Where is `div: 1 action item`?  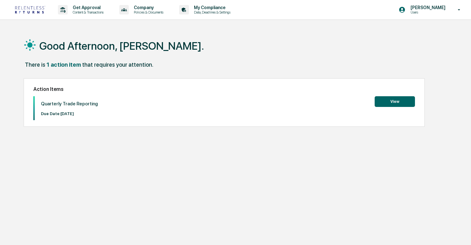 div: 1 action item is located at coordinates (64, 65).